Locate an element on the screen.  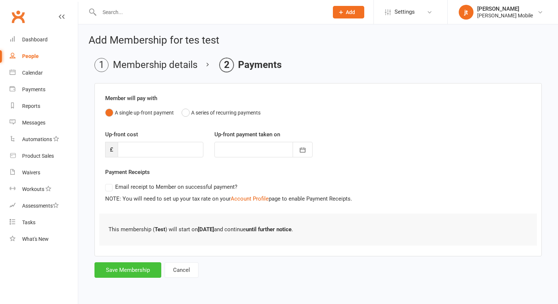
div: Reports is located at coordinates (31, 106).